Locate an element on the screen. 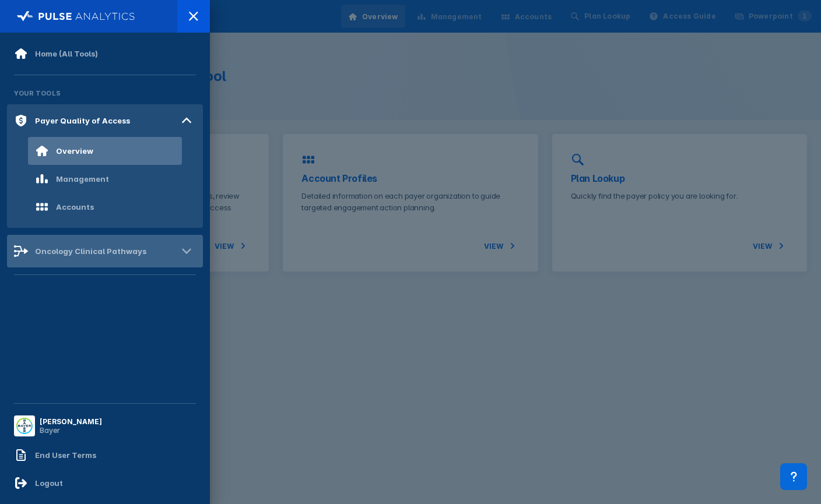 This screenshot has height=504, width=821. div: Accounts is located at coordinates (75, 207).